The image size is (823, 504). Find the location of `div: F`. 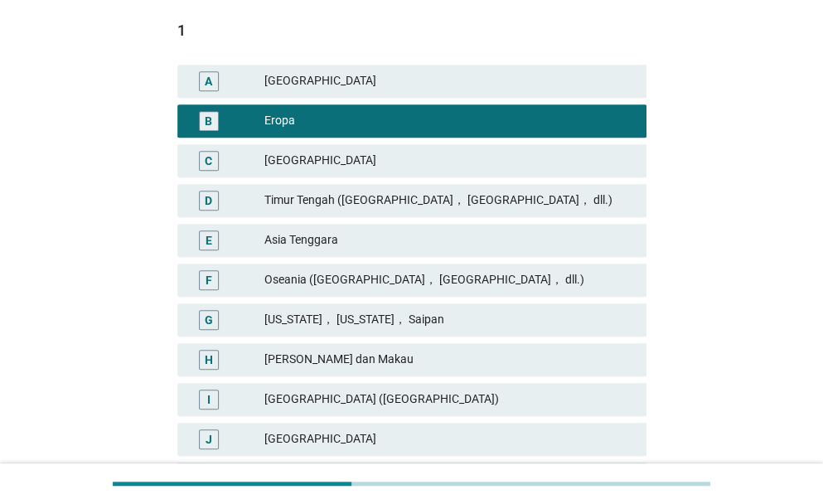

div: F is located at coordinates (209, 279).